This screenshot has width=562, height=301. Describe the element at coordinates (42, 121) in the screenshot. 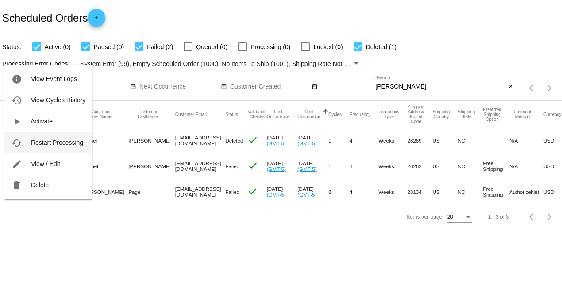

I see `span: Activate` at that location.